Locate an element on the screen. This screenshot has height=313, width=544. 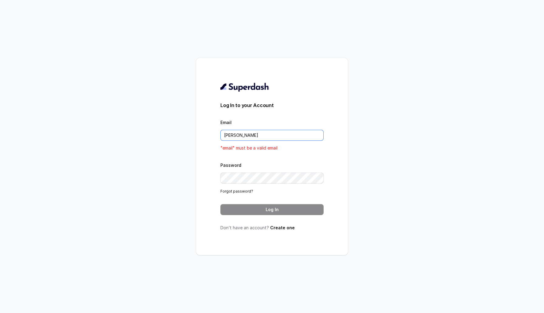
h3: Log In to your Account is located at coordinates (272, 105).